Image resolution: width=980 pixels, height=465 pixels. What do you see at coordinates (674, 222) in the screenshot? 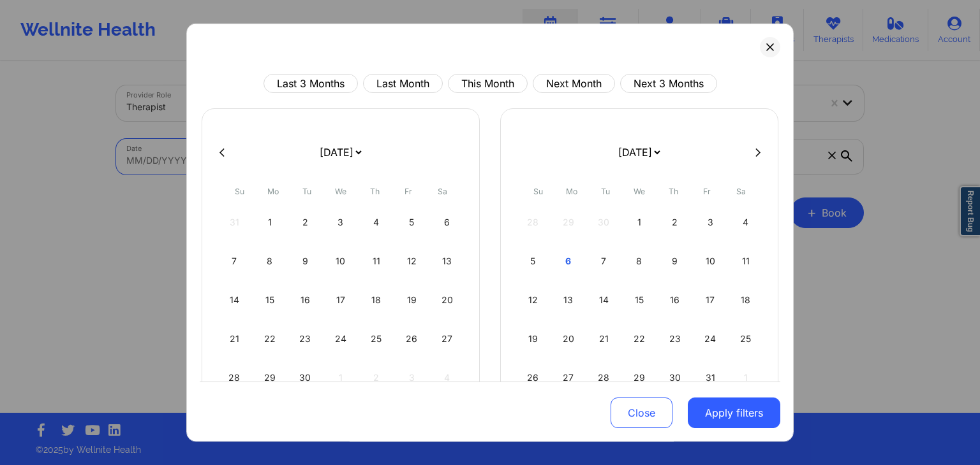
I see `div: Thu Oct 02 2025` at bounding box center [674, 222].